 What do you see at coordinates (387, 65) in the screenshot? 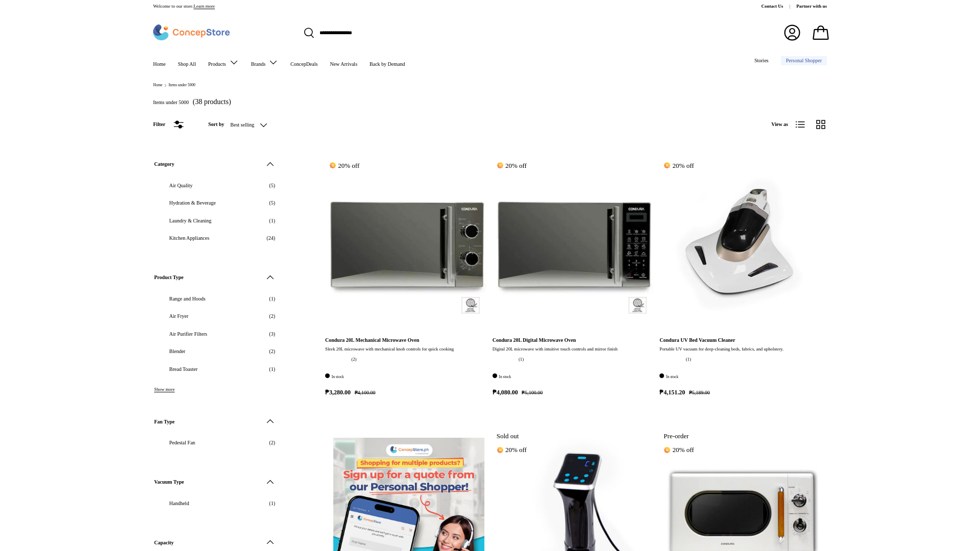
I see `a: Back by Demand` at bounding box center [387, 65].